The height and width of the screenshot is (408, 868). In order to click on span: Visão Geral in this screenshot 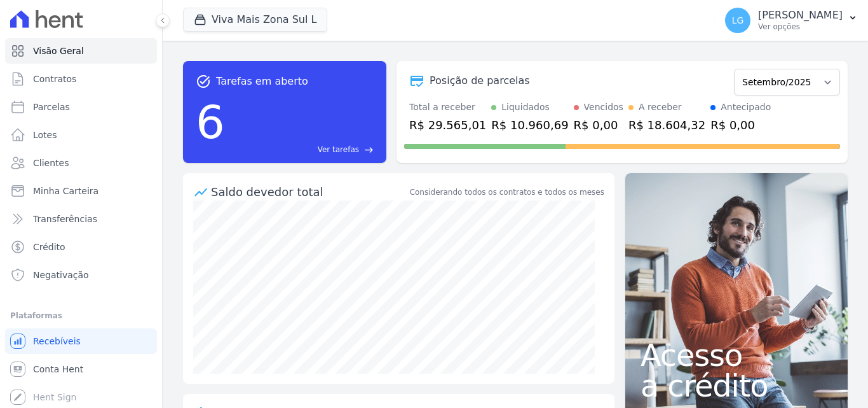, I will do `click(58, 51)`.